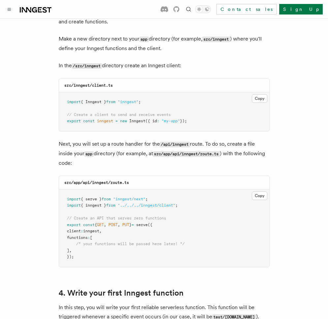  Describe the element at coordinates (151, 121) in the screenshot. I see `span: ({ id` at that location.